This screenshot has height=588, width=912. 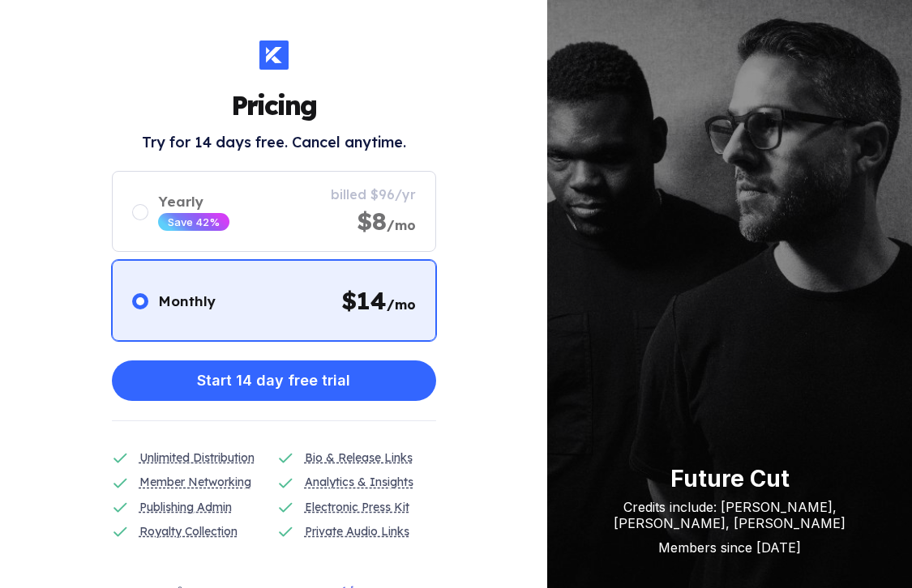 I want to click on div: Monthly, so click(x=187, y=300).